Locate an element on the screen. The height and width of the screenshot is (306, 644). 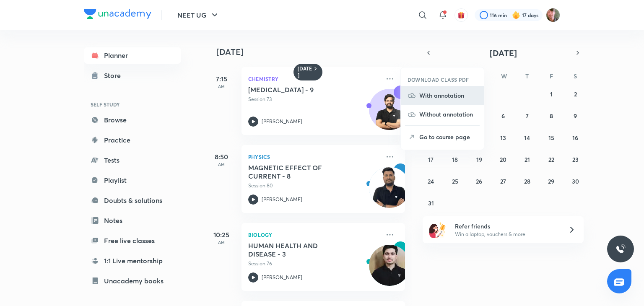
button: August 9, 2025 is located at coordinates (575, 116).